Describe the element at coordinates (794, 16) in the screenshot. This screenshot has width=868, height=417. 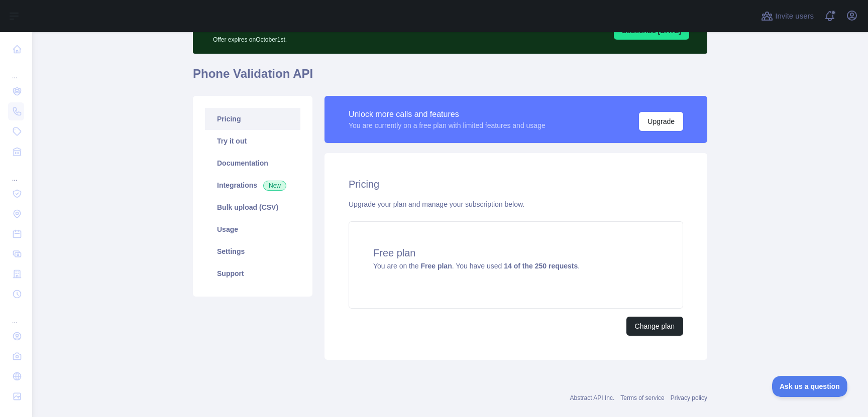
I see `span: Invite users` at that location.